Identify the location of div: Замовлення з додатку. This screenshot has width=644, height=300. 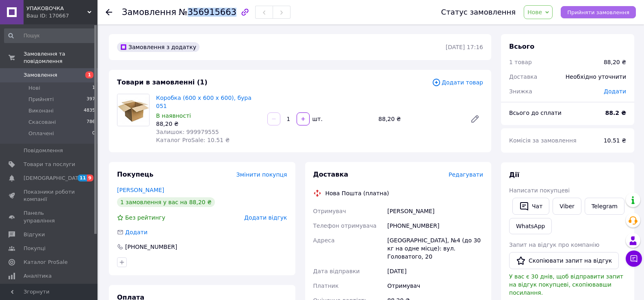
(158, 47).